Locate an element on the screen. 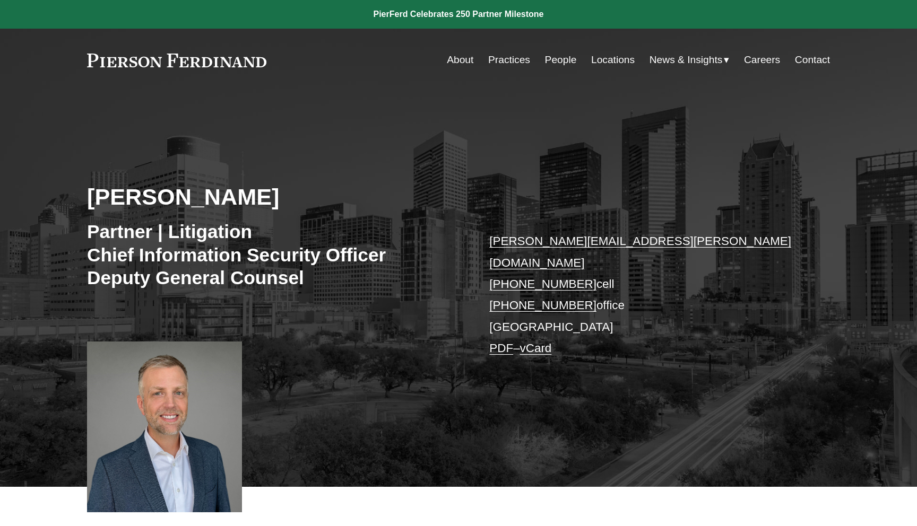 The height and width of the screenshot is (526, 917). a: Careers is located at coordinates (762, 60).